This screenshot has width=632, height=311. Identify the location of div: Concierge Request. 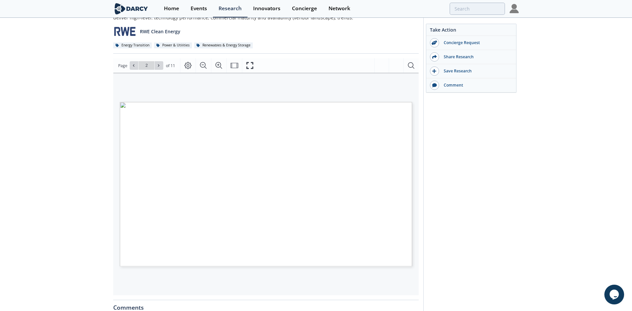
(476, 43).